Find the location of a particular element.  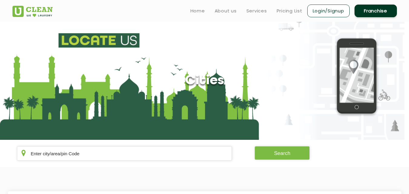

button: Search is located at coordinates (282, 153).